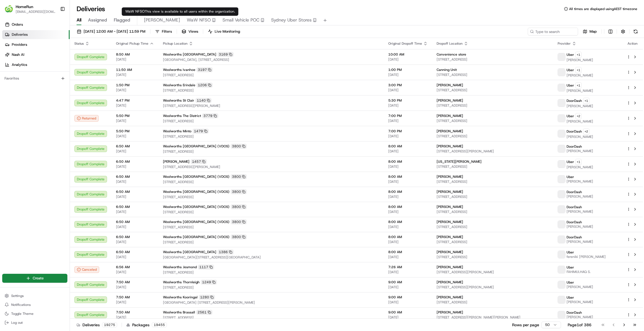 Image resolution: width=644 pixels, height=331 pixels. What do you see at coordinates (408, 101) in the screenshot?
I see `span: 5:30 PM` at bounding box center [408, 101].